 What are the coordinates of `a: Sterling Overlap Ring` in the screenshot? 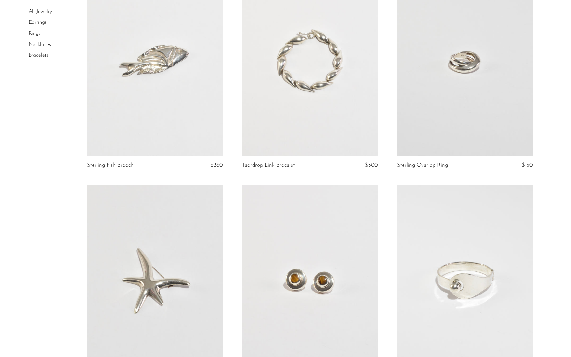 It's located at (423, 165).